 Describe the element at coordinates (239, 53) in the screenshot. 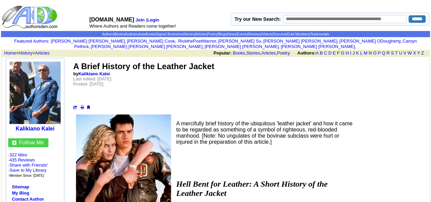

I see `a: Books` at that location.